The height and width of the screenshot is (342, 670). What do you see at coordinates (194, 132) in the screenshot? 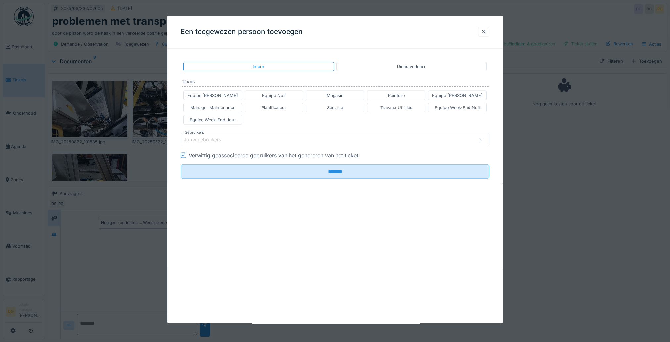
I see `label: Gebruikers` at bounding box center [194, 132].